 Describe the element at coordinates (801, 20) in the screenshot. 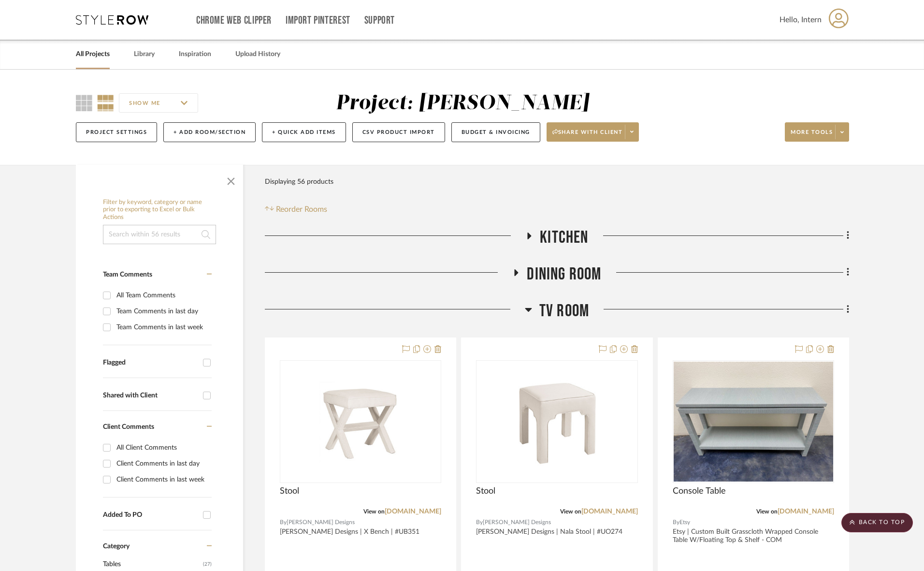

I see `span: Hello, Intern` at that location.